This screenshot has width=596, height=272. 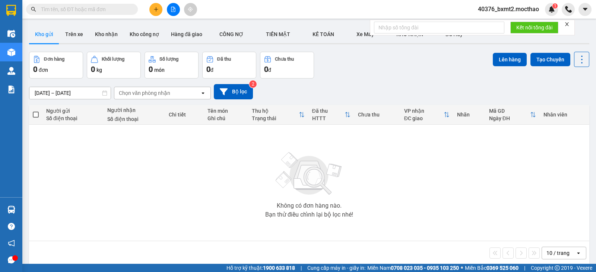 What do you see at coordinates (253, 84) in the screenshot?
I see `sup: 2` at bounding box center [253, 84].